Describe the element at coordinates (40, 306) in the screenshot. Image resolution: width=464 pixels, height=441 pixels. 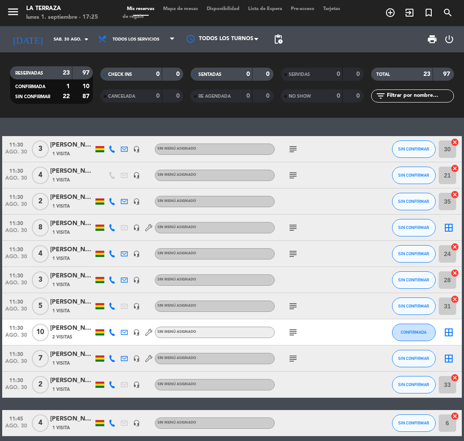
I see `span: 5` at that location.